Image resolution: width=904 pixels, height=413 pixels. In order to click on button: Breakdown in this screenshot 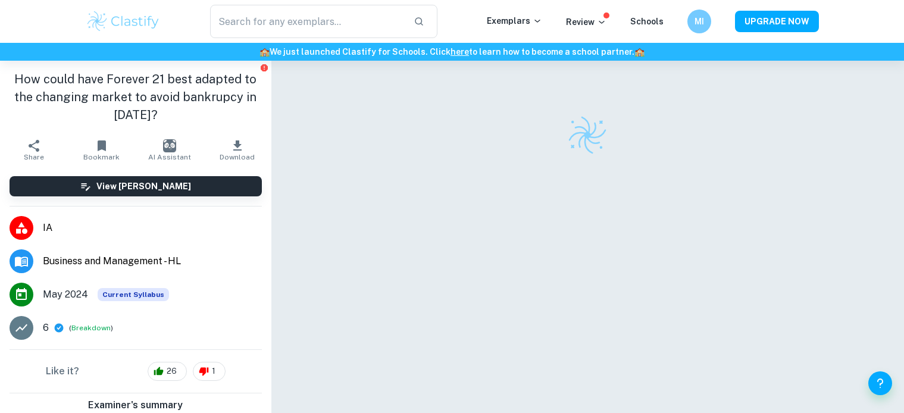, I will do `click(91, 328)`.